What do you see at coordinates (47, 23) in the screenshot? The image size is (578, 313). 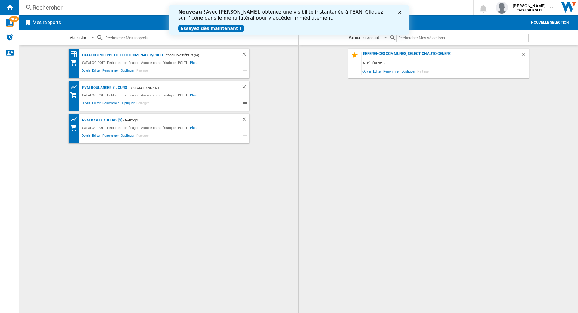 I see `h2: Mes rapports` at bounding box center [47, 23].